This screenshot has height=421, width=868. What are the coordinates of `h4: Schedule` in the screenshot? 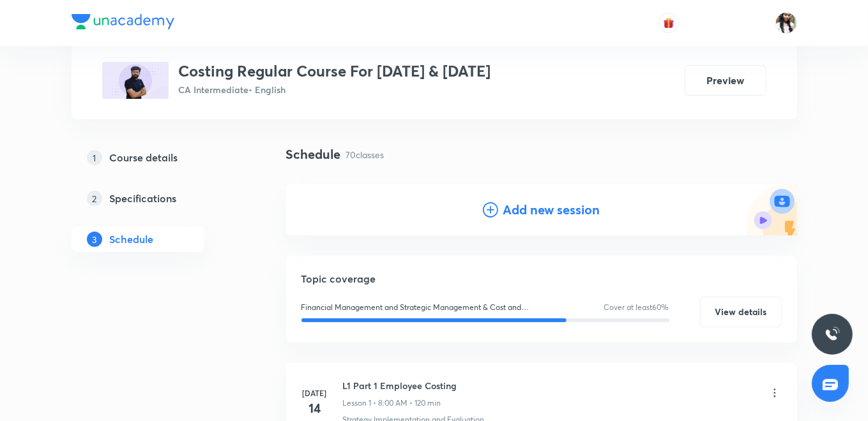 It's located at (314, 155).